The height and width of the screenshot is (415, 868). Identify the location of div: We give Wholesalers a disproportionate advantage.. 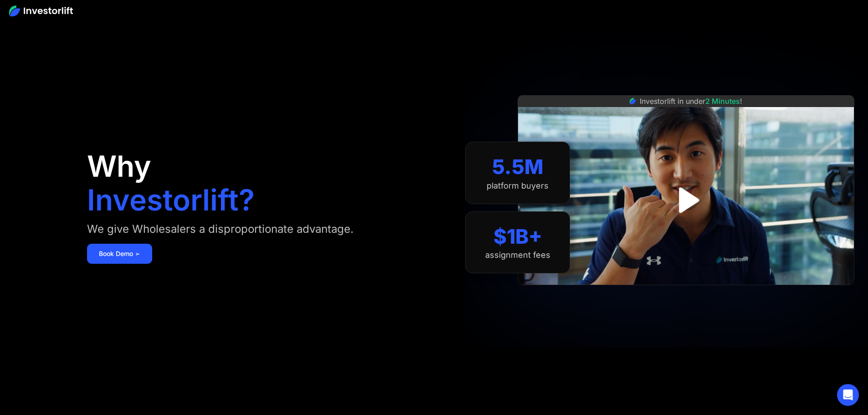
(220, 229).